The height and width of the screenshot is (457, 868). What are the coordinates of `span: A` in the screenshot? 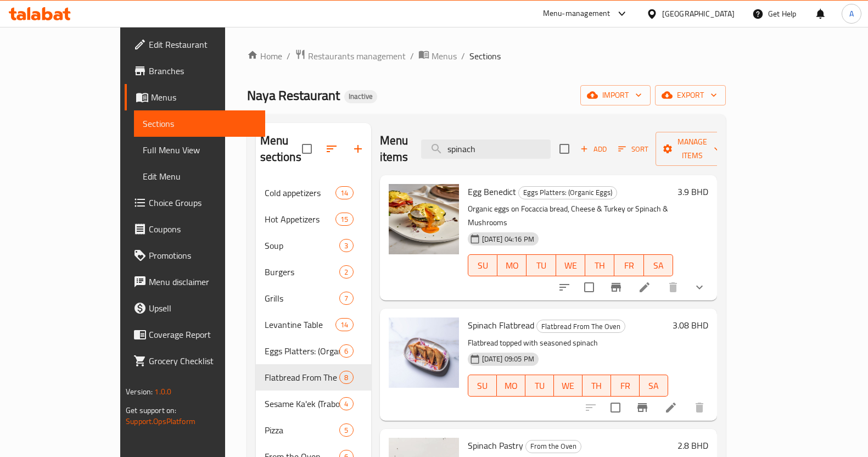 It's located at (852, 14).